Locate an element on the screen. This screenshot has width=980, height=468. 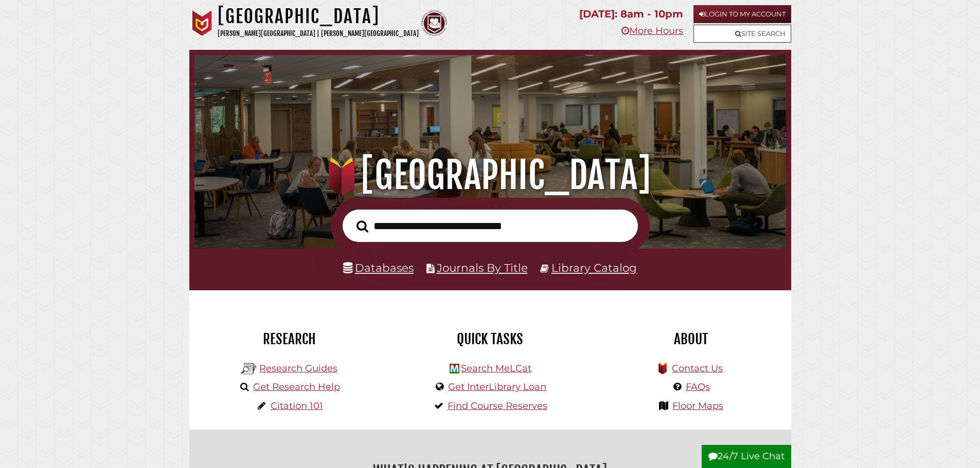
img: Calvin Theological Seminary is located at coordinates (434, 23).